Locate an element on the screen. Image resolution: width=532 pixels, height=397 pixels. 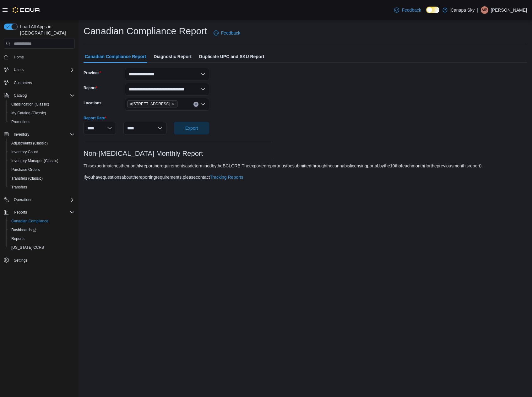
button: Users is located at coordinates (39, 70).